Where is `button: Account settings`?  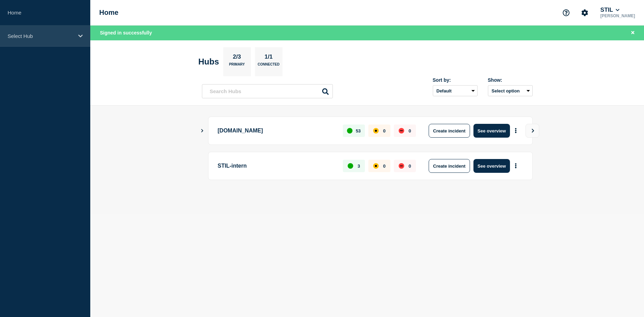
button: Account settings is located at coordinates (585, 13).